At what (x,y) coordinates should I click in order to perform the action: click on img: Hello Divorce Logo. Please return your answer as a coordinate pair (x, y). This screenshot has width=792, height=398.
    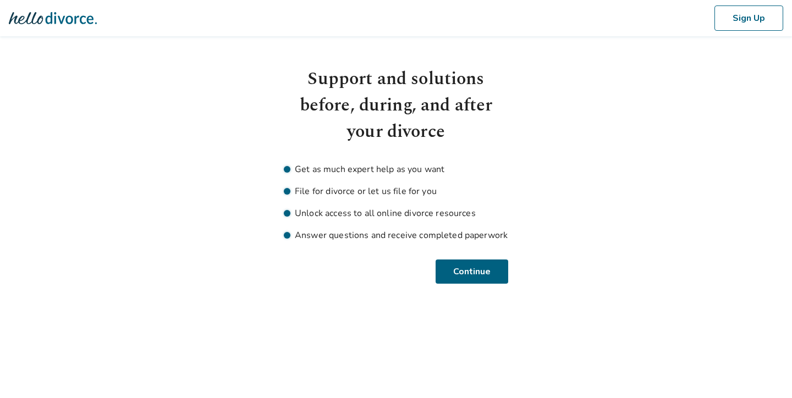
    Looking at the image, I should click on (53, 18).